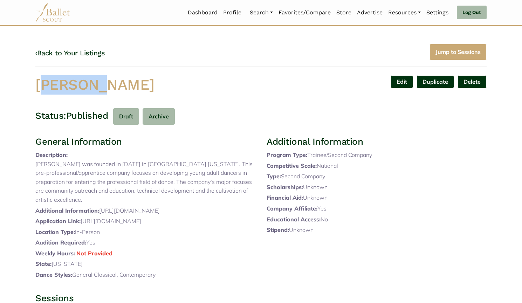 This screenshot has height=303, width=522. Describe the element at coordinates (438, 13) in the screenshot. I see `a: Settings` at that location.